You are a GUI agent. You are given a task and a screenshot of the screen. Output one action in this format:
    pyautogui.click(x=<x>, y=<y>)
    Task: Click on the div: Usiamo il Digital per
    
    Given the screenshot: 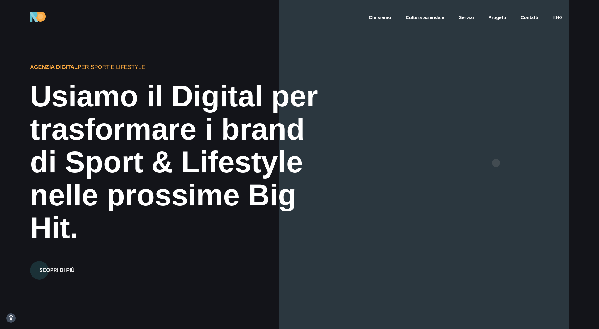 What is the action you would take?
    pyautogui.click(x=179, y=96)
    